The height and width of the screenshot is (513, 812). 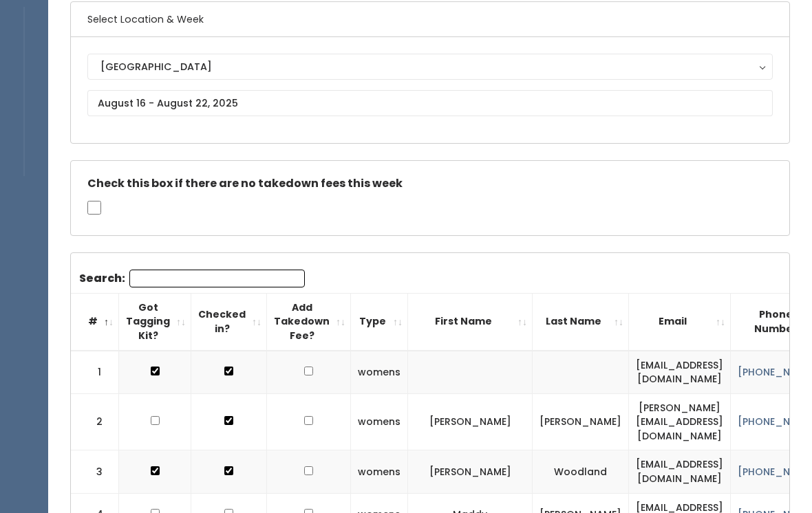 What do you see at coordinates (95, 372) in the screenshot?
I see `td: 1` at bounding box center [95, 372].